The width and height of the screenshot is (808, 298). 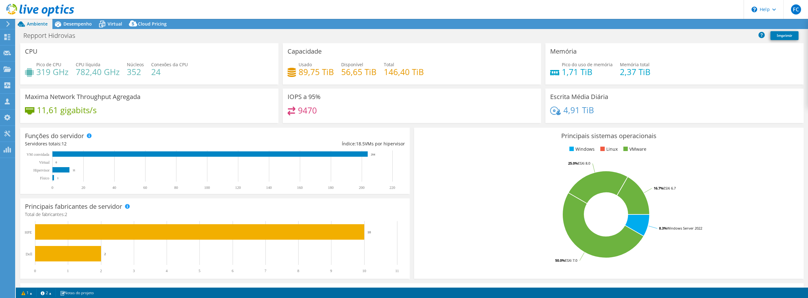 I want to click on tspan: 8.3%, so click(x=663, y=228).